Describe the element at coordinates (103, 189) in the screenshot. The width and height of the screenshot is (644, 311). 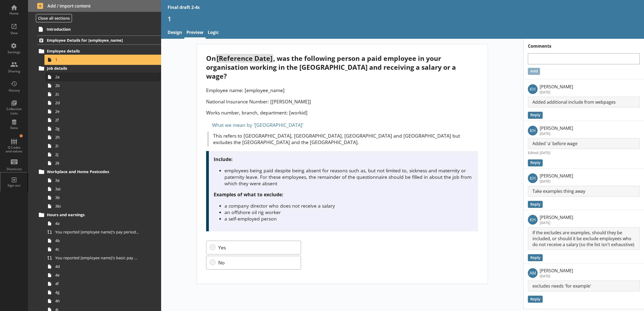
I see `a: 3ai` at that location.